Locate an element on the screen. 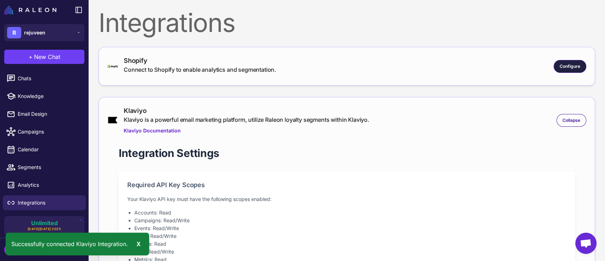 This screenshot has width=605, height=261. div: KA is located at coordinates (11, 249).